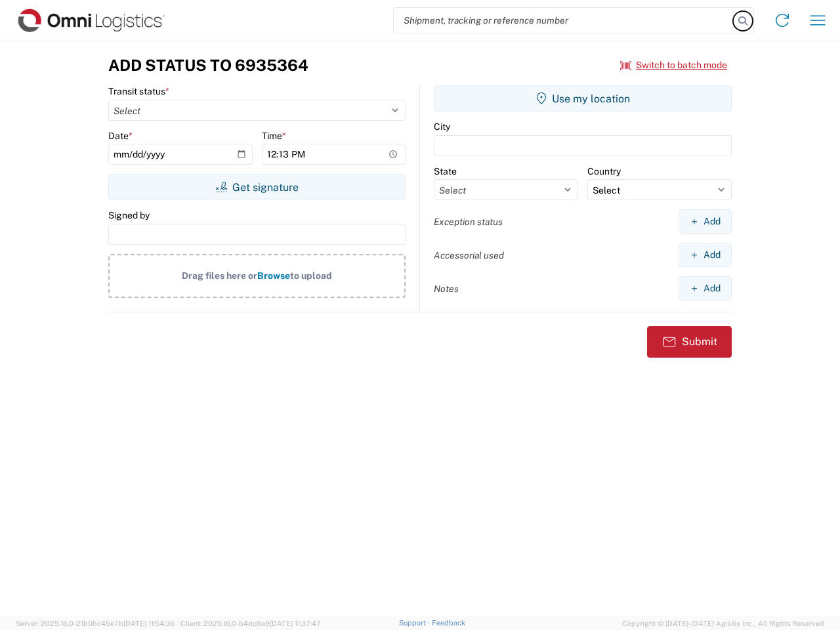 Image resolution: width=840 pixels, height=630 pixels. Describe the element at coordinates (604, 171) in the screenshot. I see `label: Country` at that location.